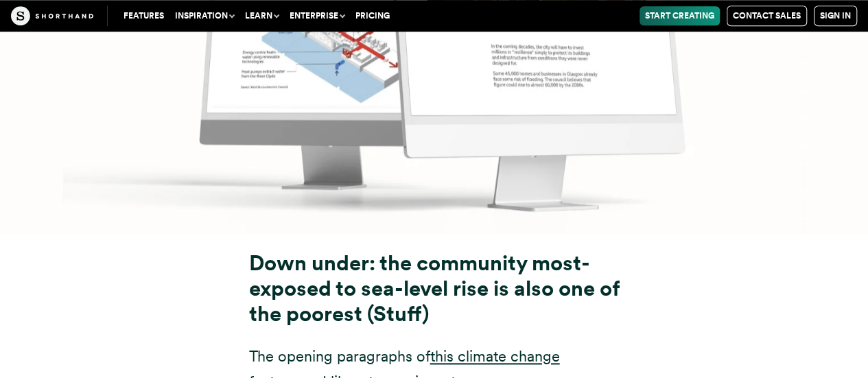  What do you see at coordinates (835, 16) in the screenshot?
I see `a: Sign in` at bounding box center [835, 16].